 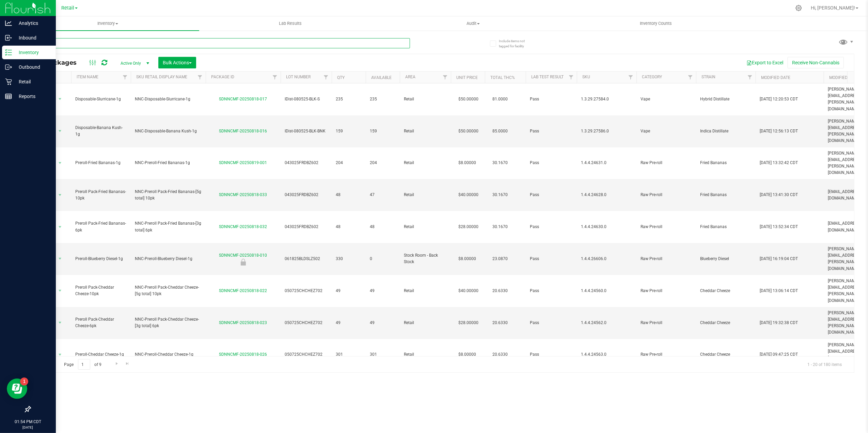 I want to click on p: Inventory, so click(x=33, y=52).